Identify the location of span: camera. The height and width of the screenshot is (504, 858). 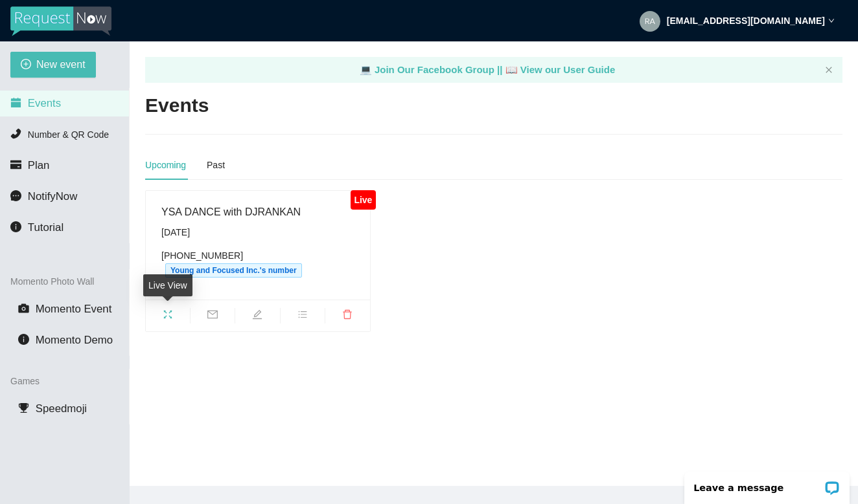
(23, 308).